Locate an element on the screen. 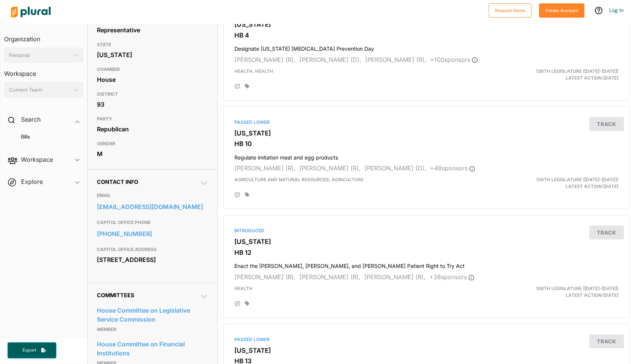 The width and height of the screenshot is (631, 364). h3: CAPITOL OFFICE PHONE is located at coordinates (153, 223).